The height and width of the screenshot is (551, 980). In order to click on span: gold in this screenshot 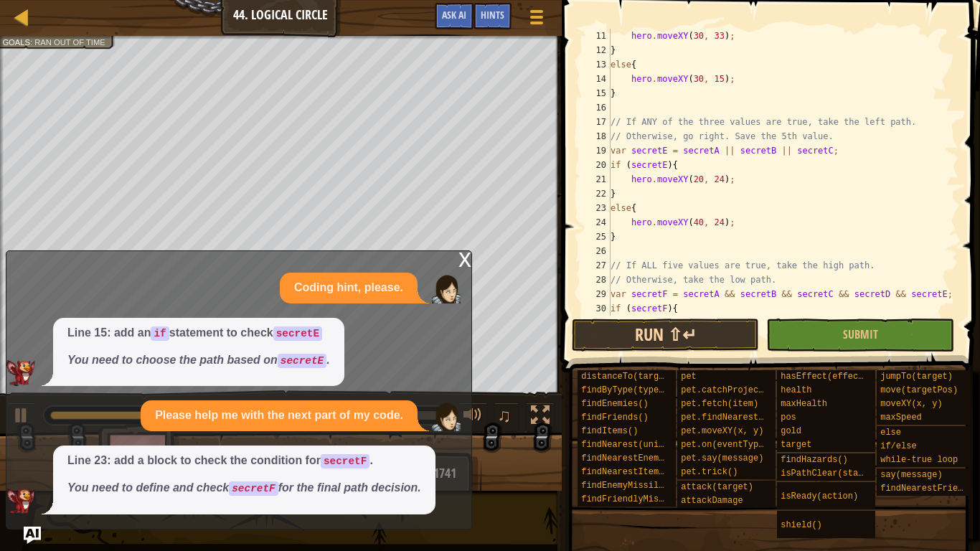, I will do `click(790, 431)`.